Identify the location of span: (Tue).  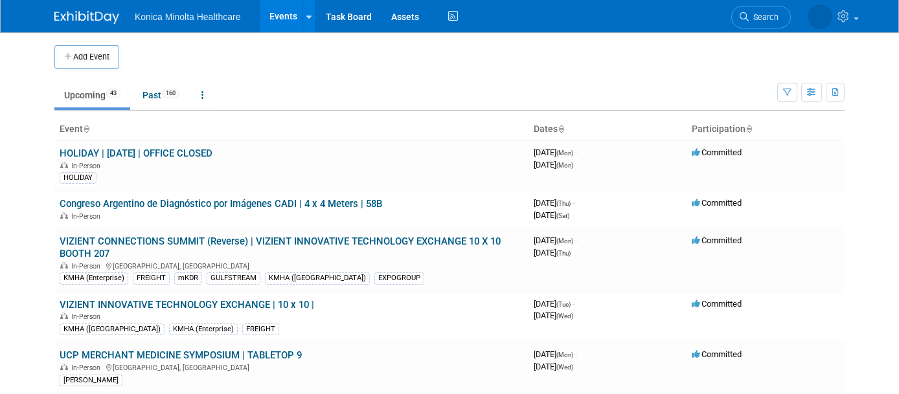
(563, 304).